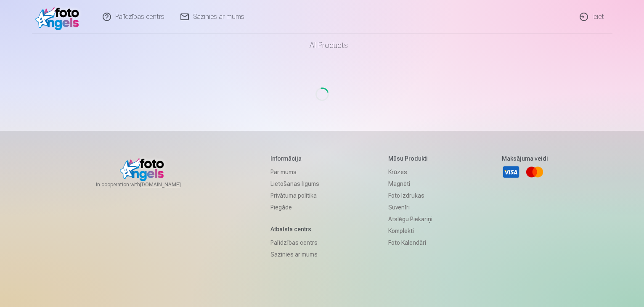 The image size is (644, 307). What do you see at coordinates (295, 243) in the screenshot?
I see `a: Palīdzības centrs` at bounding box center [295, 243].